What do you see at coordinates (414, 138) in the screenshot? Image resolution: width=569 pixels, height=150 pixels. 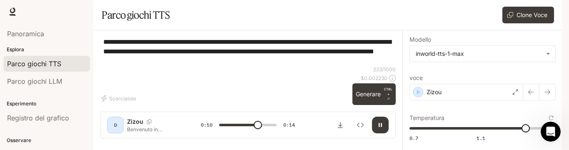 I see `span: 0.7` at bounding box center [414, 138].